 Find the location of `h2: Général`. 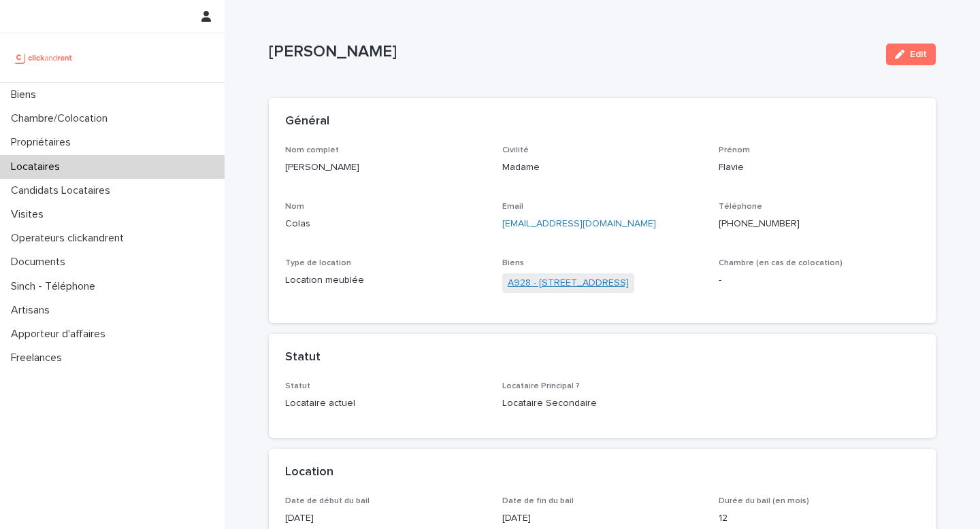

h2: Général is located at coordinates (307, 122).